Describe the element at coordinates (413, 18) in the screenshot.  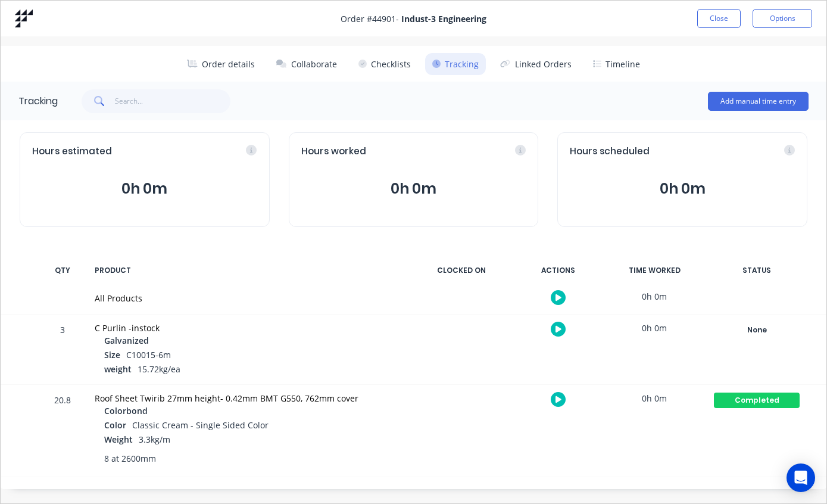
I see `span: Order # 44901 -` at that location.